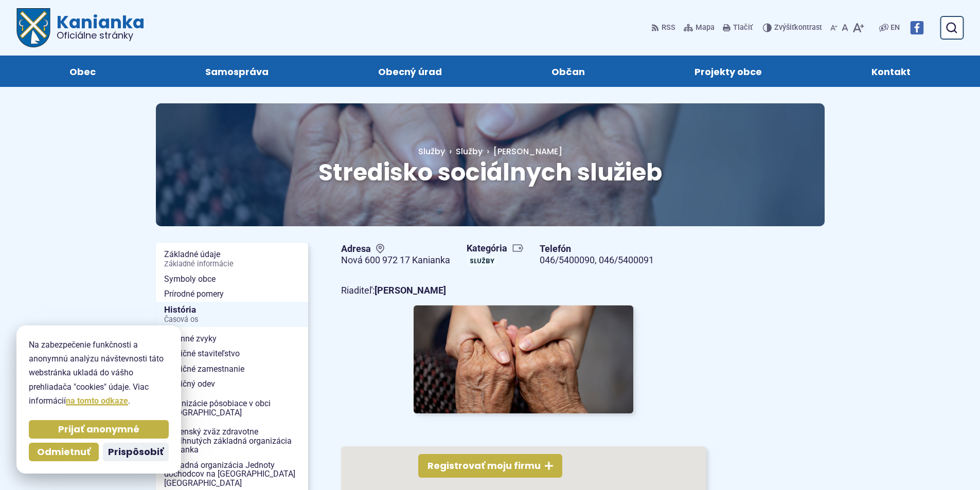 This screenshot has height=490, width=980. Describe the element at coordinates (396, 260) in the screenshot. I see `figcaption: Nová 600 972 17 Kanianka` at that location.